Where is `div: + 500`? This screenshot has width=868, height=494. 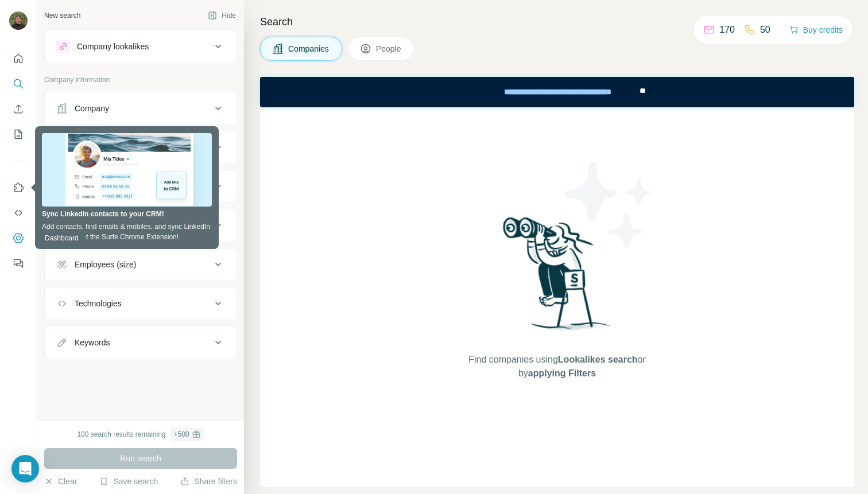
div: + 500 is located at coordinates (182, 434).